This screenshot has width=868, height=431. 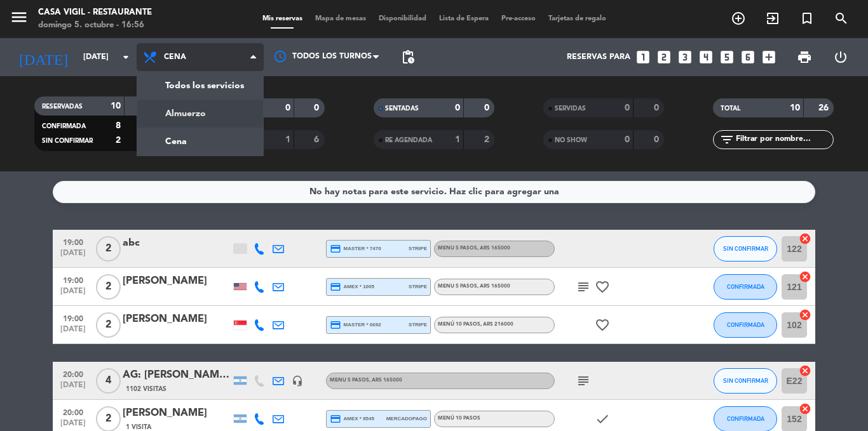 What do you see at coordinates (783, 139) in the screenshot?
I see `input: Filtrar por nombre...` at bounding box center [783, 139].